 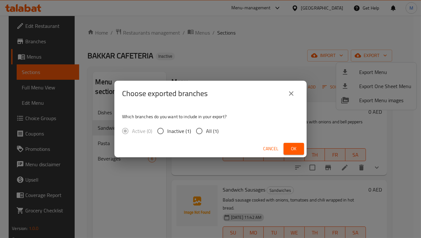 I want to click on button: Ok, so click(x=294, y=149).